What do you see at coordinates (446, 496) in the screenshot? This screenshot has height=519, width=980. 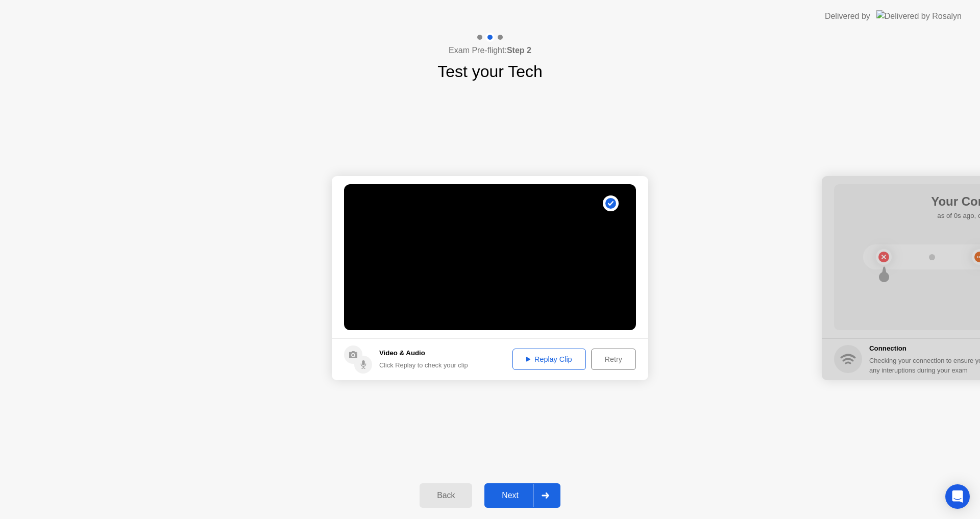 I see `div: Back` at bounding box center [446, 496].